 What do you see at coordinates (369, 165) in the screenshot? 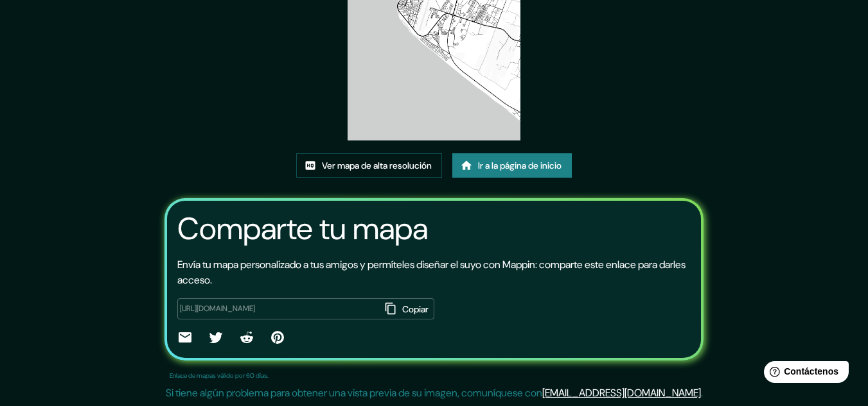
I see `a: Ver mapa de alta resolución` at bounding box center [369, 165].